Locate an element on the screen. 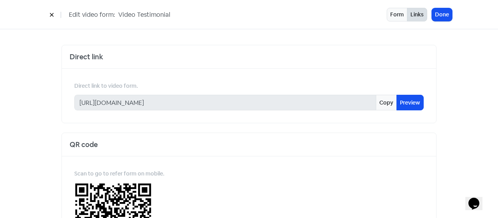 This screenshot has width=498, height=218. button: Form is located at coordinates (397, 14).